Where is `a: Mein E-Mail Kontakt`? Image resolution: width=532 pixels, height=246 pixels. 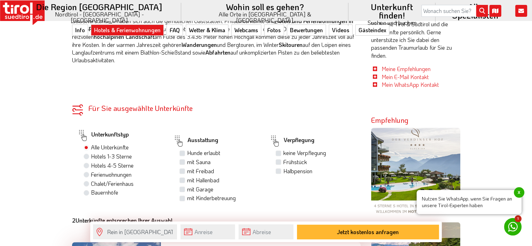 a: Mein E-Mail Kontakt is located at coordinates (405, 77).